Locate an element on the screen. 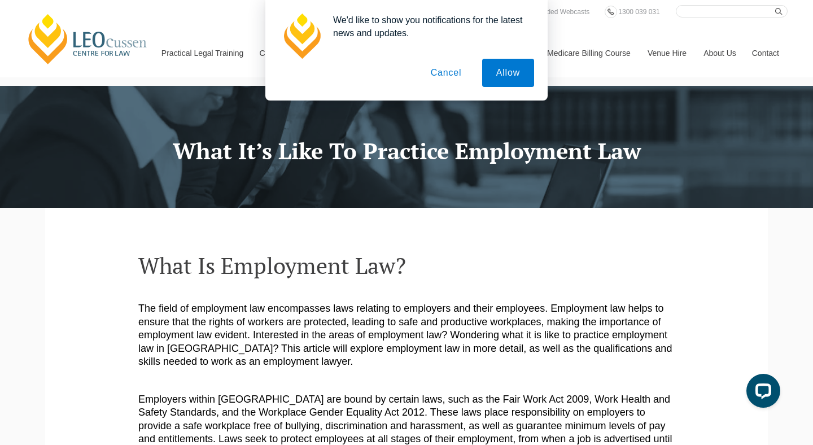 Image resolution: width=813 pixels, height=445 pixels. div: We'd like to show you notifications for the latest news and updates. is located at coordinates (429, 27).